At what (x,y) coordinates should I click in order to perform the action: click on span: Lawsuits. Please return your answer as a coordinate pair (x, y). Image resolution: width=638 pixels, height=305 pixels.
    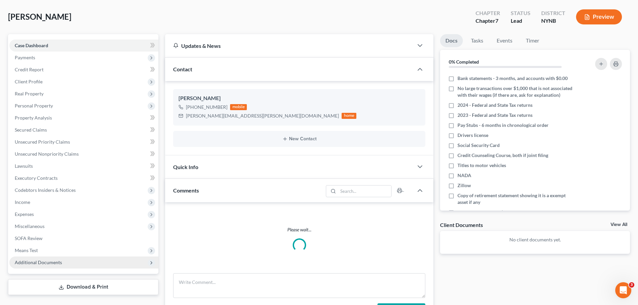
    Looking at the image, I should click on (24, 166).